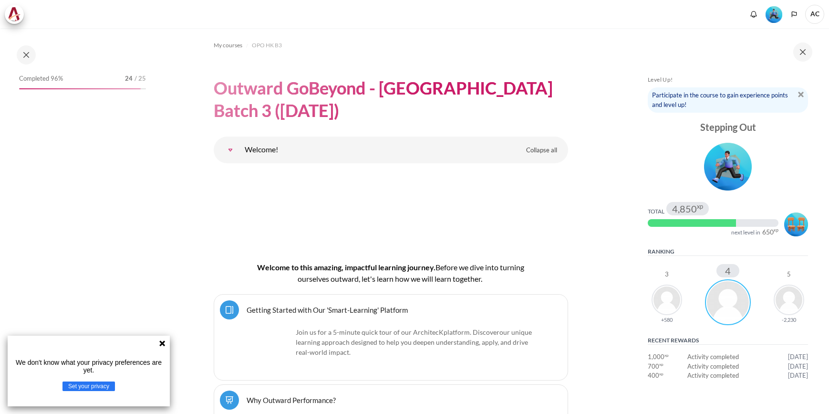 The height and width of the screenshot is (414, 829). What do you see at coordinates (667, 319) in the screenshot?
I see `div: +580` at bounding box center [667, 319].